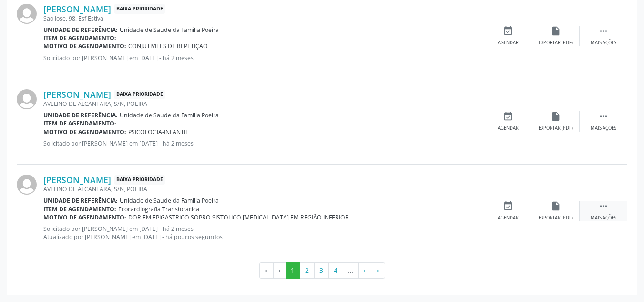  I want to click on div: Sao Jose, 98, Esf Estiva, so click(263, 18).